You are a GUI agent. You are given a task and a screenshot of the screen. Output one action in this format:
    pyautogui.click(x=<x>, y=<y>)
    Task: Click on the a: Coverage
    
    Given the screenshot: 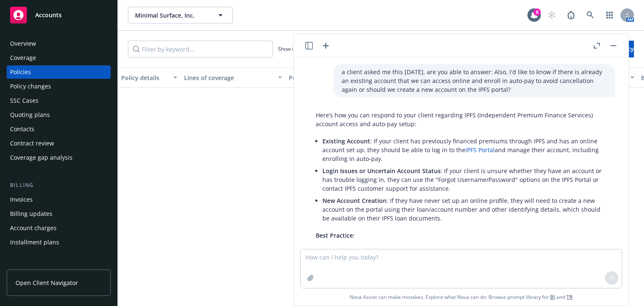 What is the action you would take?
    pyautogui.click(x=58, y=57)
    